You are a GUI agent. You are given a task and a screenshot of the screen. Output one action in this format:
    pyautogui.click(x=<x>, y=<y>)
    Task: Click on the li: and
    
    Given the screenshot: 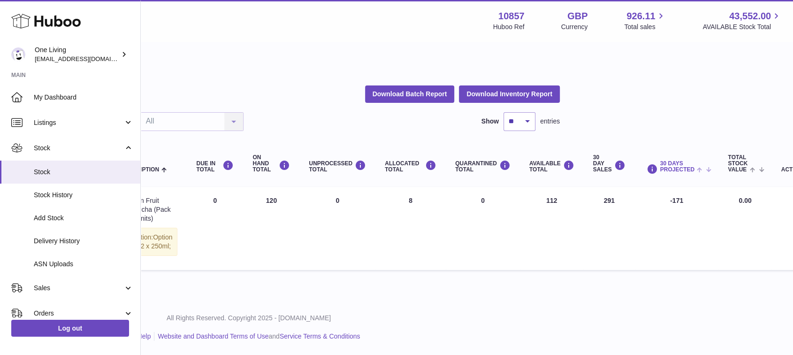 What is the action you would take?
    pyautogui.click(x=257, y=336)
    